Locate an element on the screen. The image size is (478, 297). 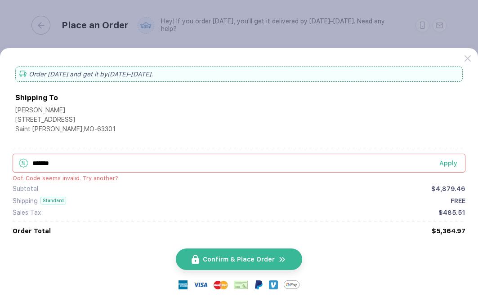
span: Confirm & Place Order is located at coordinates (239, 260).